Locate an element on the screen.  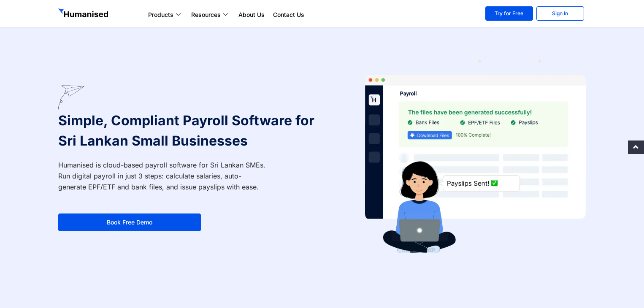
a: Try for Free is located at coordinates (509, 14).